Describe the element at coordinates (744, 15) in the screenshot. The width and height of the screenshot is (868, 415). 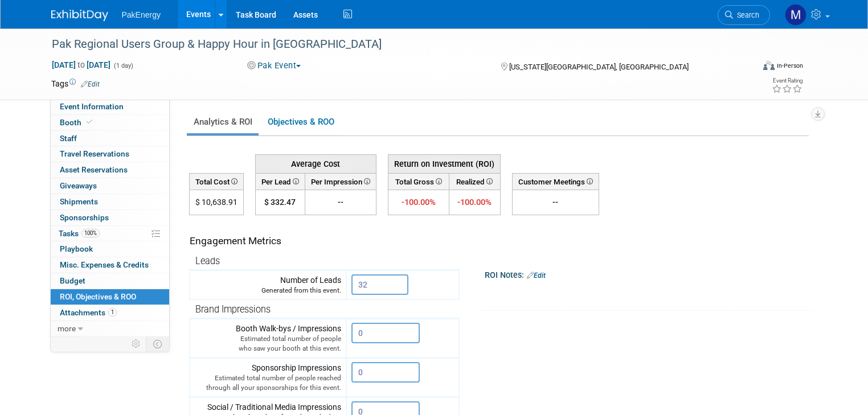
I see `a: Search` at that location.